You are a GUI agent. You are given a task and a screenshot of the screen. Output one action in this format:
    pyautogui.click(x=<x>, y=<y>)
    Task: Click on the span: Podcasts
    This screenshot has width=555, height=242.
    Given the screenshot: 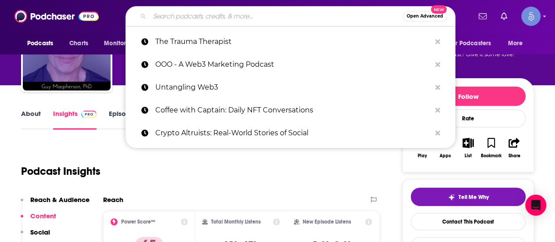 What is the action you would take?
    pyautogui.click(x=40, y=43)
    